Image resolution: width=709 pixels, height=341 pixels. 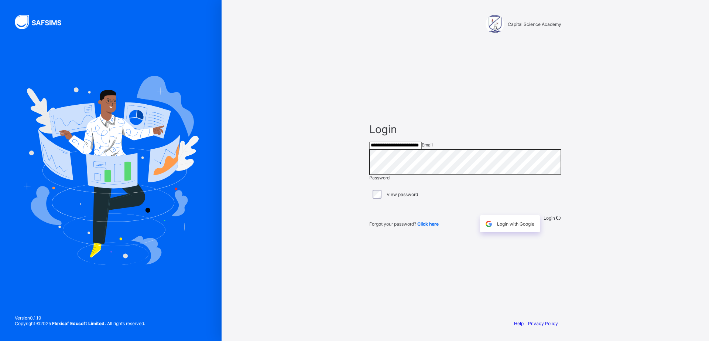 I want to click on span: Forgot your password?, so click(x=404, y=223).